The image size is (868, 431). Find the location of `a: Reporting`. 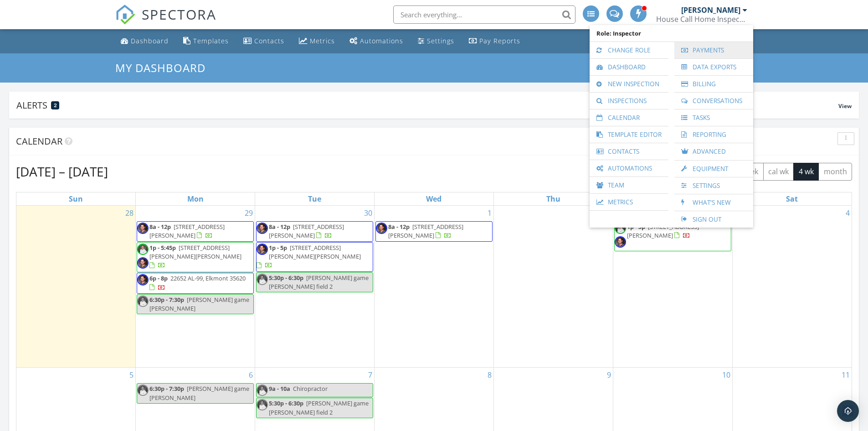

a: Reporting is located at coordinates (714, 134).